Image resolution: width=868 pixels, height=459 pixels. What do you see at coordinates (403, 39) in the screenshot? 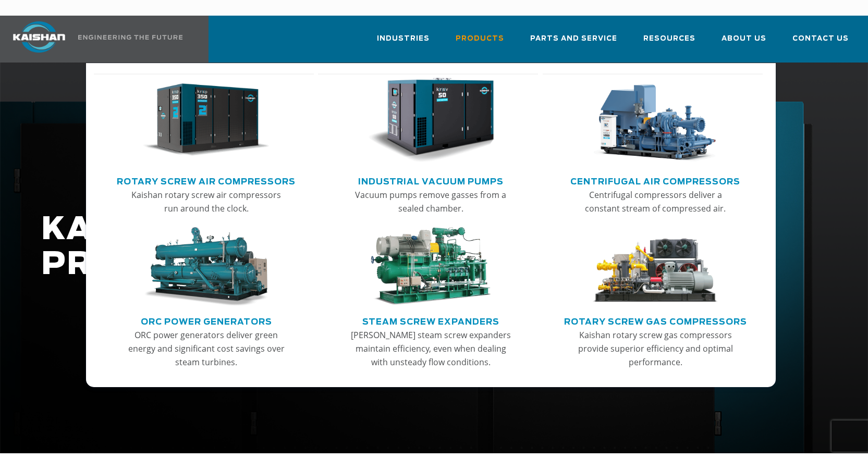
I see `span: Industries` at bounding box center [403, 39].